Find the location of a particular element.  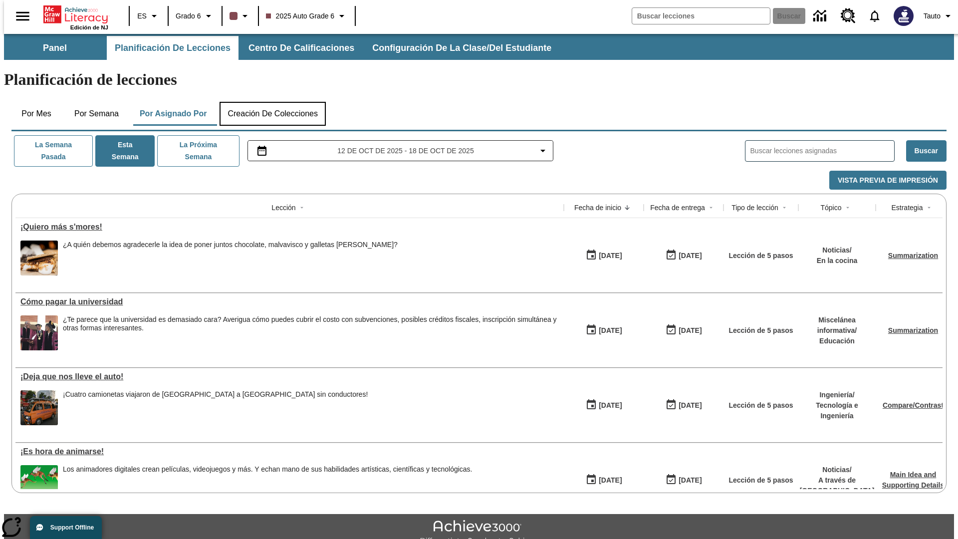

div: ¿A quién debemos agradecerle la idea de poner juntos chocolate, malvavisco y galletas Graham? is located at coordinates (230, 258).